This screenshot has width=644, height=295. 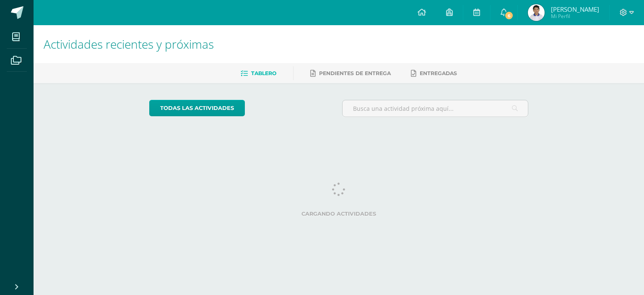 I want to click on span: Mi Perfil, so click(x=575, y=16).